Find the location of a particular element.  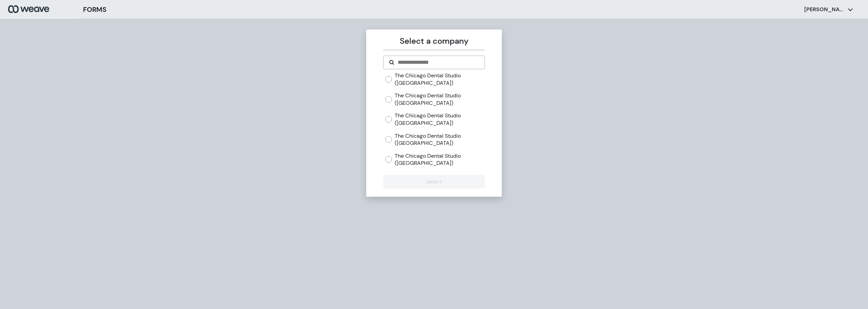

h3: FORMS is located at coordinates (95, 9).